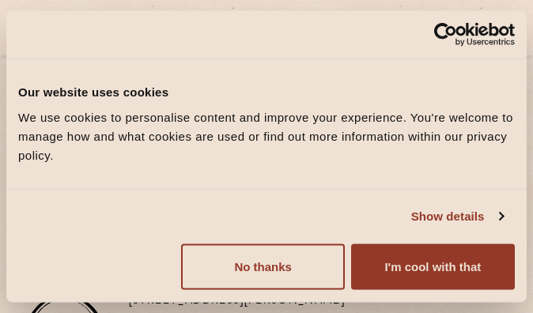  What do you see at coordinates (445, 35) in the screenshot?
I see `a: Usercentrics Cookiebot - opens in a new window` at bounding box center [445, 35].